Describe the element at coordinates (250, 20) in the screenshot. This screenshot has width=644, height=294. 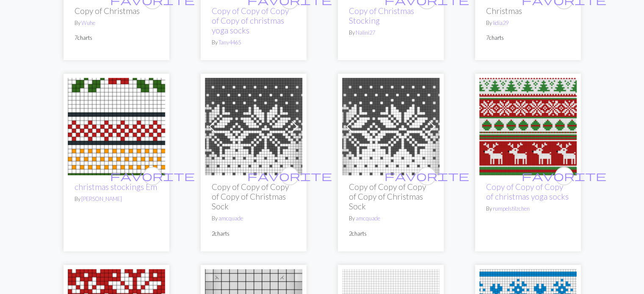
I see `a: Copy of Copy of Copy of Copy of christmas yoga socks` at that location.